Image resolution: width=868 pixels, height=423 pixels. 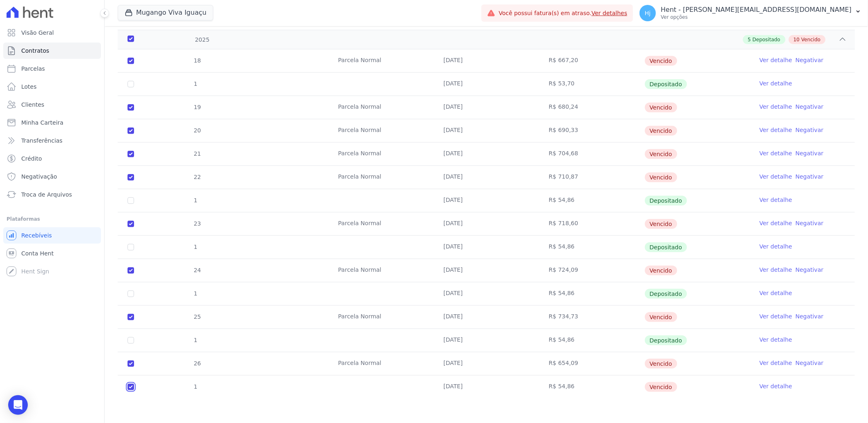 I want to click on a: Conta Hent, so click(x=52, y=253).